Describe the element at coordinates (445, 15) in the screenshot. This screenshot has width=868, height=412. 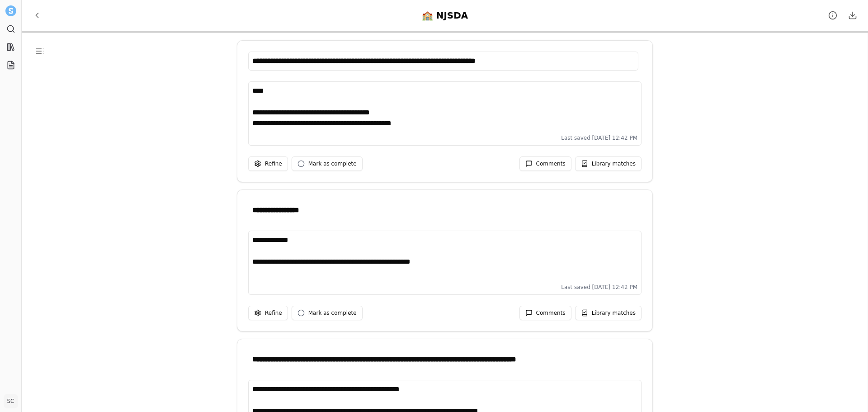
I see `div: 🏫 NJSDA` at that location.